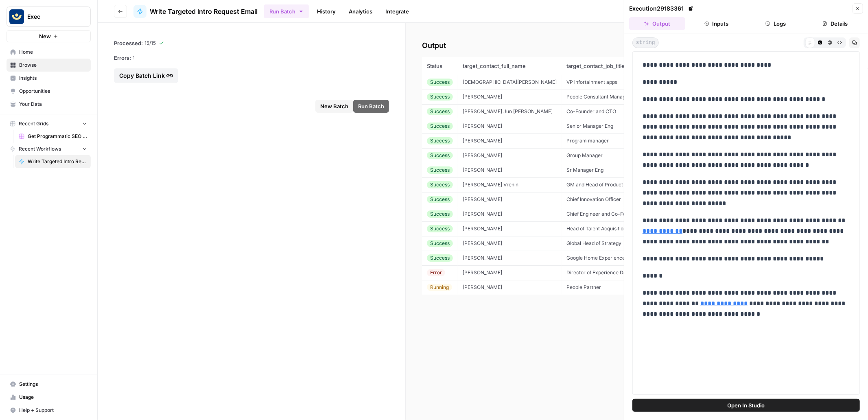 The image size is (868, 420). Describe the element at coordinates (48, 104) in the screenshot. I see `a: Your Data` at that location.